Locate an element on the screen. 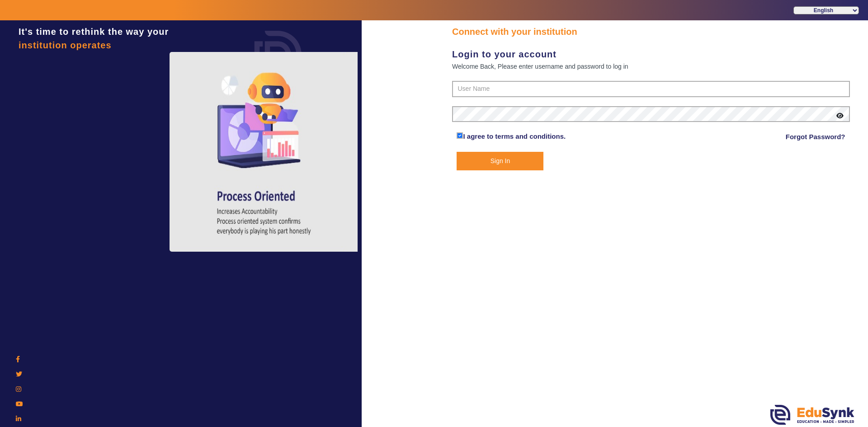 The image size is (868, 427). input: User Name is located at coordinates (651, 89).